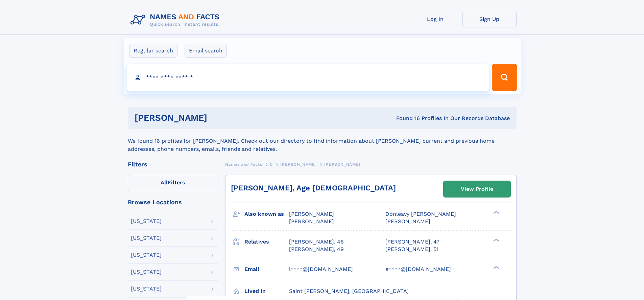 Image resolution: width=644 pixels, height=300 pixels. Describe the element at coordinates (164, 182) in the screenshot. I see `span: All` at that location.